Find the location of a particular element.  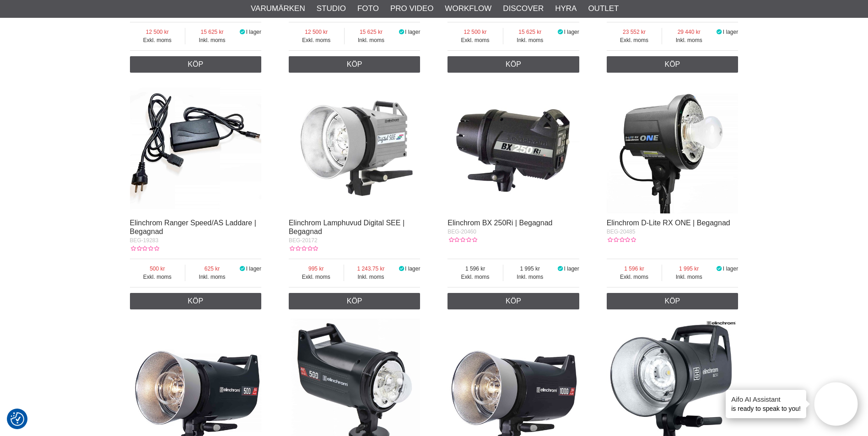

a: Pro Video is located at coordinates (412, 9).